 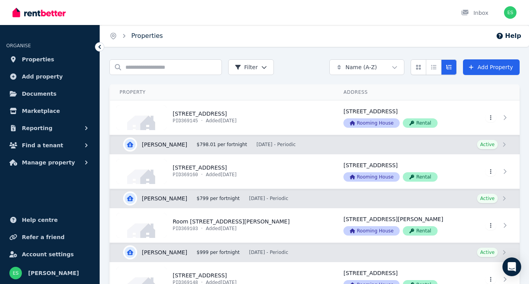 I want to click on button: Compact list view, so click(x=434, y=67).